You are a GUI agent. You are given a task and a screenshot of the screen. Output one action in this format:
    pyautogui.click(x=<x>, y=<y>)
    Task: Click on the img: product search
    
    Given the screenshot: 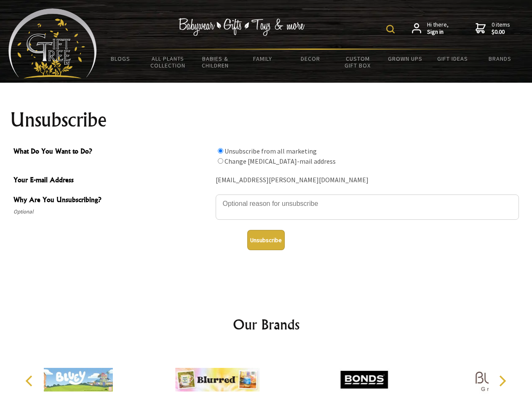 What is the action you would take?
    pyautogui.click(x=391, y=29)
    